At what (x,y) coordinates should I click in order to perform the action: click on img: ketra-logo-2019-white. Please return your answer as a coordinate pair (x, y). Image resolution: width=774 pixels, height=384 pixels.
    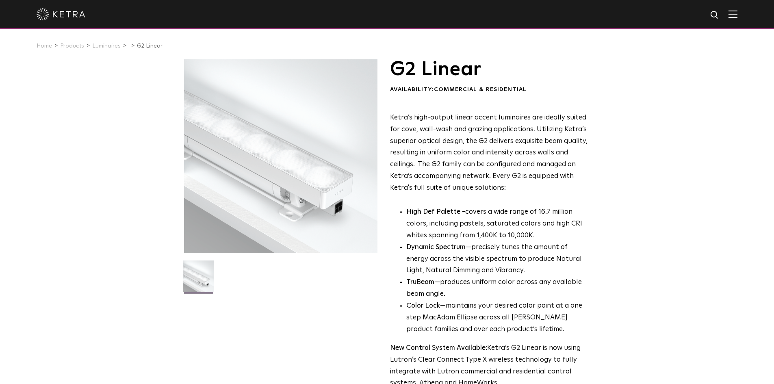
    Looking at the image, I should click on (61, 14).